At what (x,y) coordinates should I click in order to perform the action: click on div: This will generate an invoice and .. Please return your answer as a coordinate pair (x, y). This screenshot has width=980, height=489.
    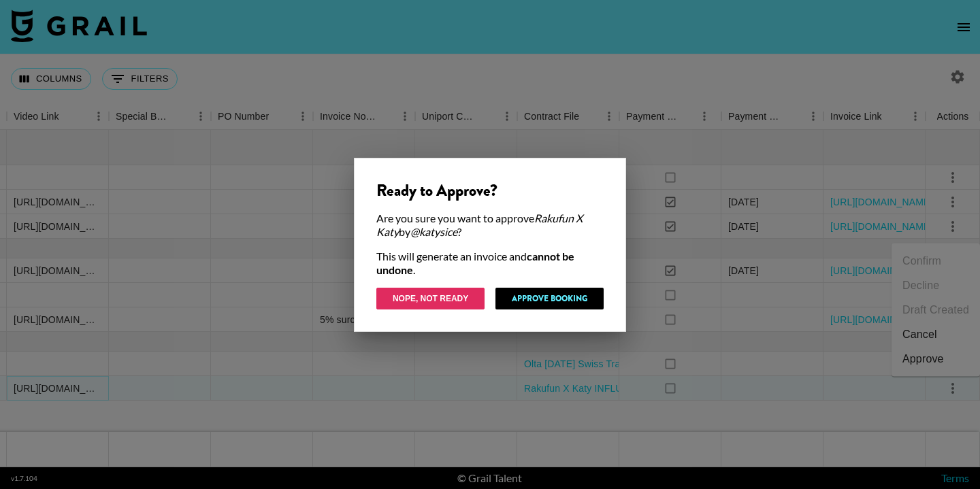
    Looking at the image, I should click on (490, 263).